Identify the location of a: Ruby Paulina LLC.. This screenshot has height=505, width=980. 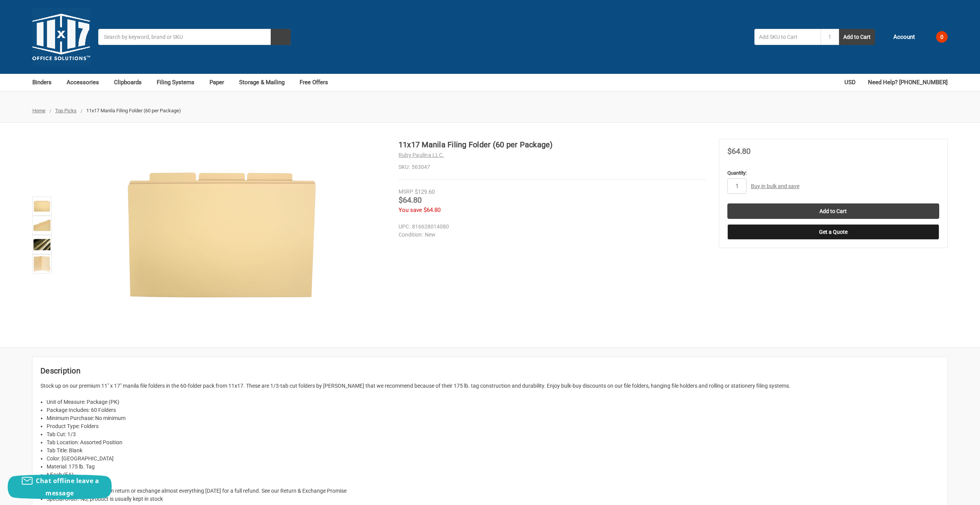
(421, 155).